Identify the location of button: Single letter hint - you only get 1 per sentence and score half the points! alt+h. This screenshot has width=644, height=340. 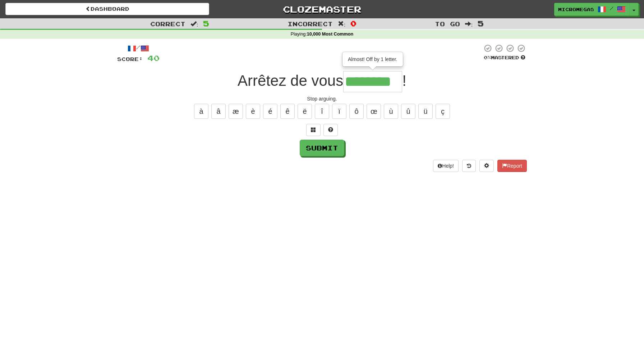
(330, 130).